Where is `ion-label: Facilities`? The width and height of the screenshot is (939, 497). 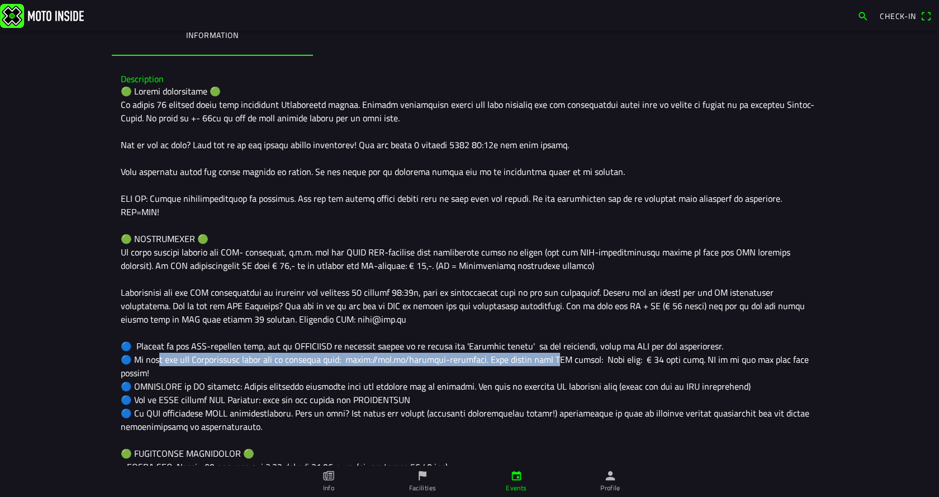 ion-label: Facilities is located at coordinates (423, 488).